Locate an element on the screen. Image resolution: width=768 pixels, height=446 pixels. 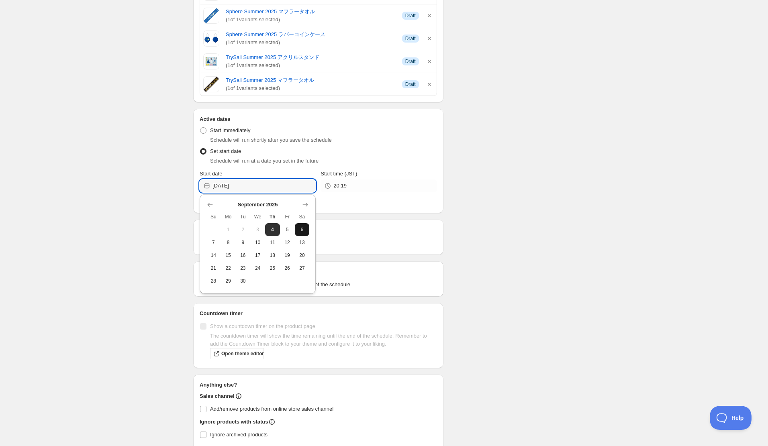
button: Tuesday September 2 2025 is located at coordinates (243, 230).